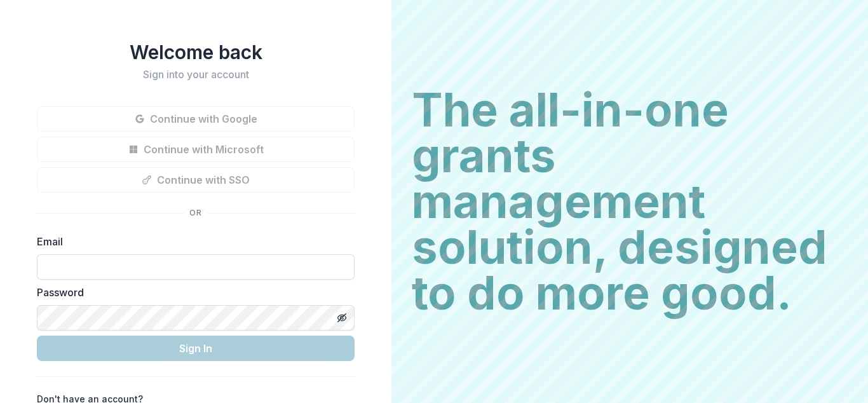 The image size is (868, 403). Describe the element at coordinates (196, 149) in the screenshot. I see `button: Continue with Microsoft` at that location.